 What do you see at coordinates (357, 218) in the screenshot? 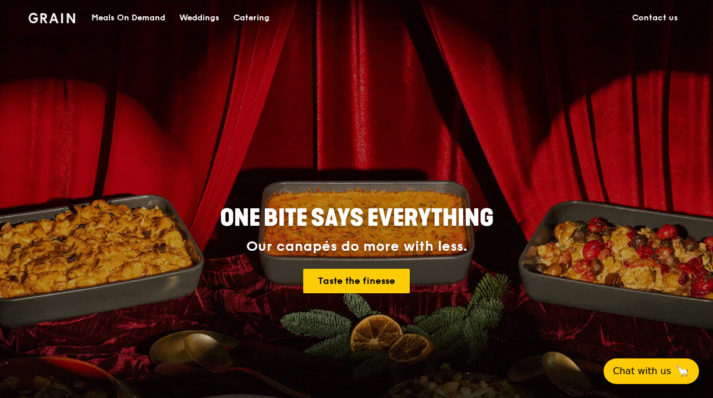
I see `span: ONE BITE SAYS EVERYTHING` at bounding box center [357, 218].